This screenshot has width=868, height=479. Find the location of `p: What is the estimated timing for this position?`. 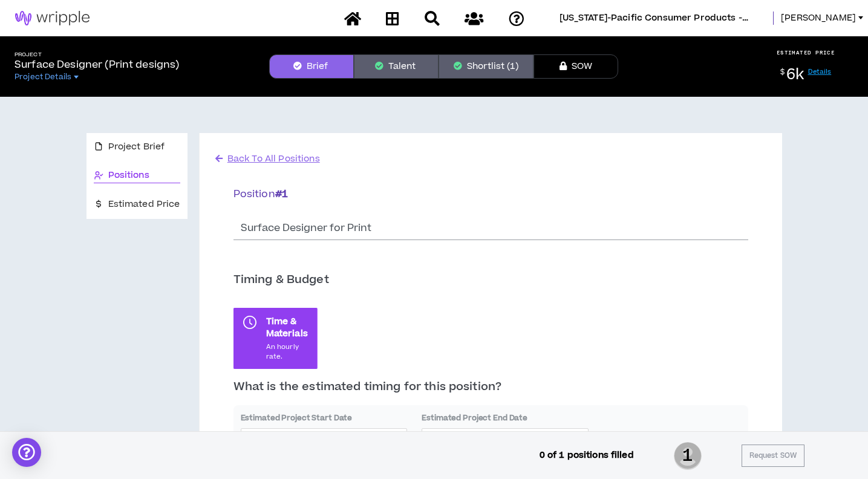

p: What is the estimated timing for this position? is located at coordinates (490, 387).